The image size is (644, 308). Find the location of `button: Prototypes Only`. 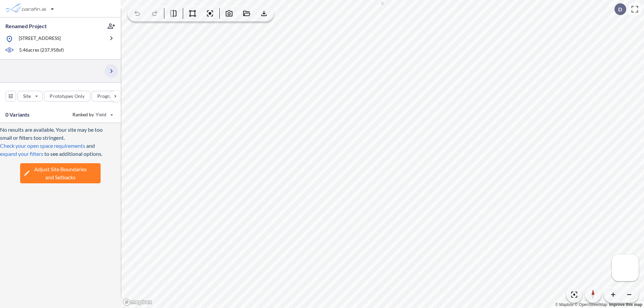

button: Prototypes Only is located at coordinates (67, 96).